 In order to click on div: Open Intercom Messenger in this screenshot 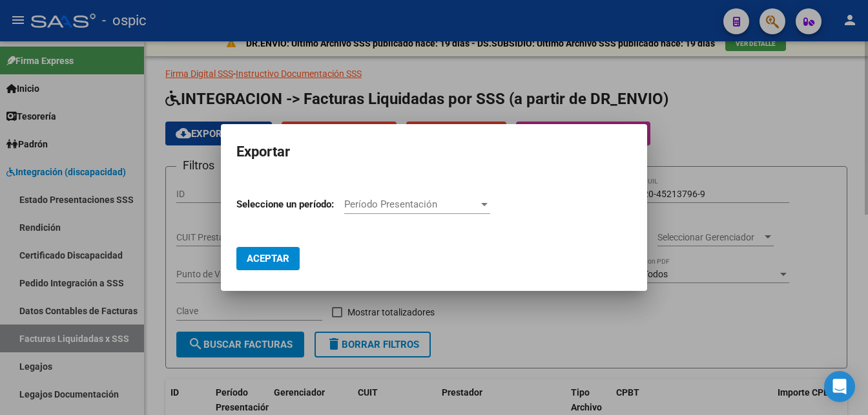, I will do `click(840, 386)`.